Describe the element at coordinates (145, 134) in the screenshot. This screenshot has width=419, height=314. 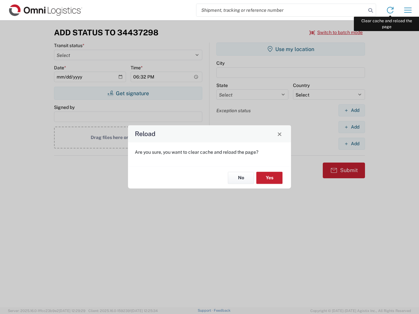
I see `h4: Reload` at that location.